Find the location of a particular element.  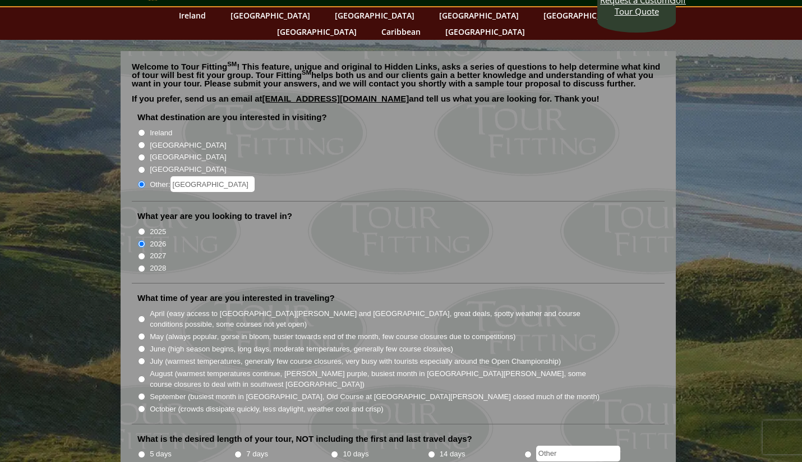

label: June (high season begins, long days, moderate temperatures, generally few course closures) is located at coordinates (301, 349).